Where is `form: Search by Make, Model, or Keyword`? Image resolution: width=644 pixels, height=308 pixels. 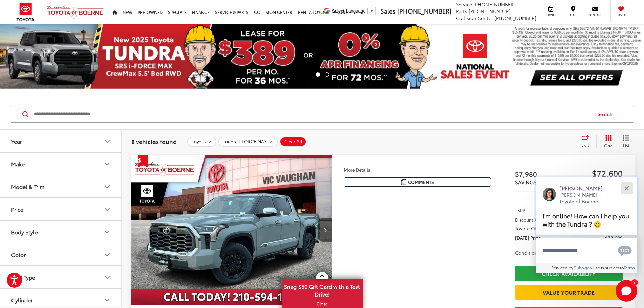
form: Search by Make, Model, or Keyword is located at coordinates (312, 114).